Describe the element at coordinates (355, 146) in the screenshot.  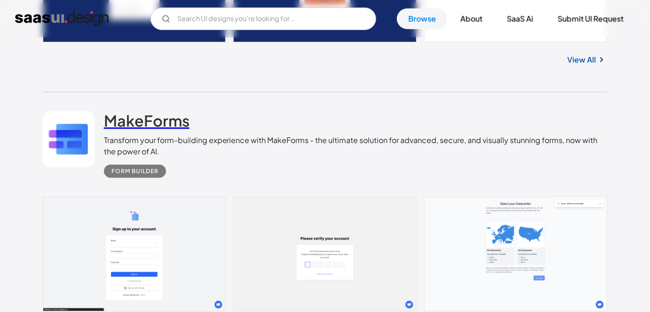
I see `div: Transform your form-building experience with MakeForms - the ultimate solution for advanced, secu...` at that location.